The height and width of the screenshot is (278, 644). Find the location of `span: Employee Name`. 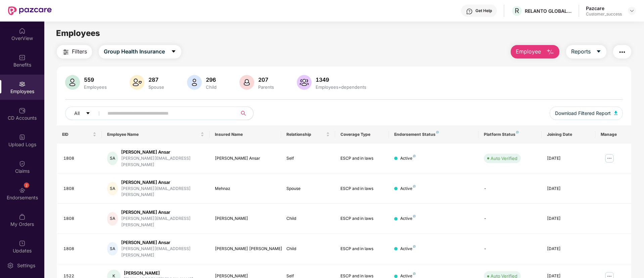

span: Employee Name is located at coordinates (153, 135).